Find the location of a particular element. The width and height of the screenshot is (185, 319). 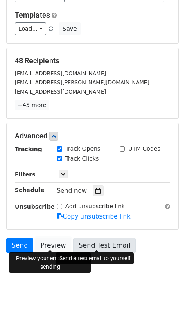

div: Chat Widget is located at coordinates (164, 300).